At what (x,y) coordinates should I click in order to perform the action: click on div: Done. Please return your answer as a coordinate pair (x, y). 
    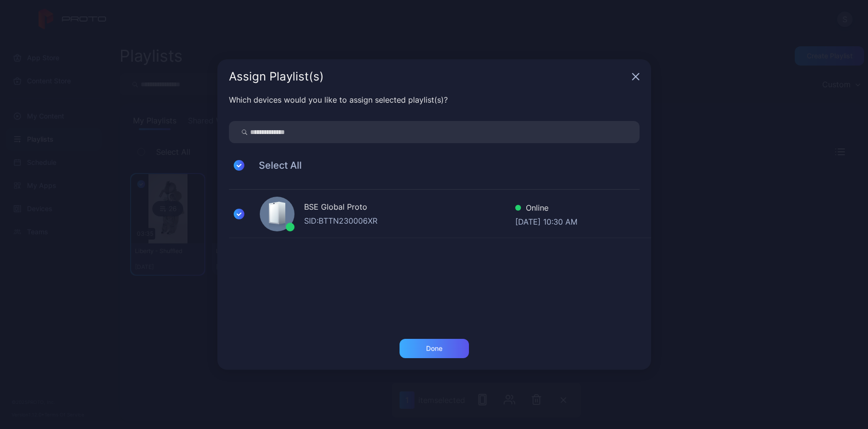
    Looking at the image, I should click on (434, 348).